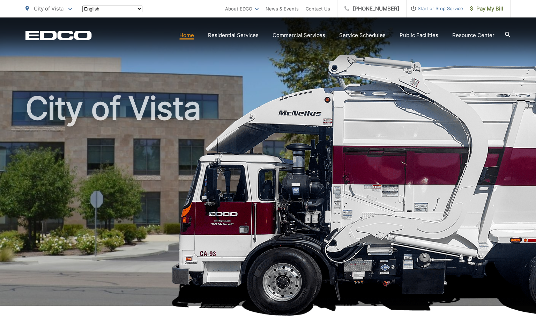 This screenshot has width=536, height=318. Describe the element at coordinates (318, 9) in the screenshot. I see `a: Contact Us` at that location.